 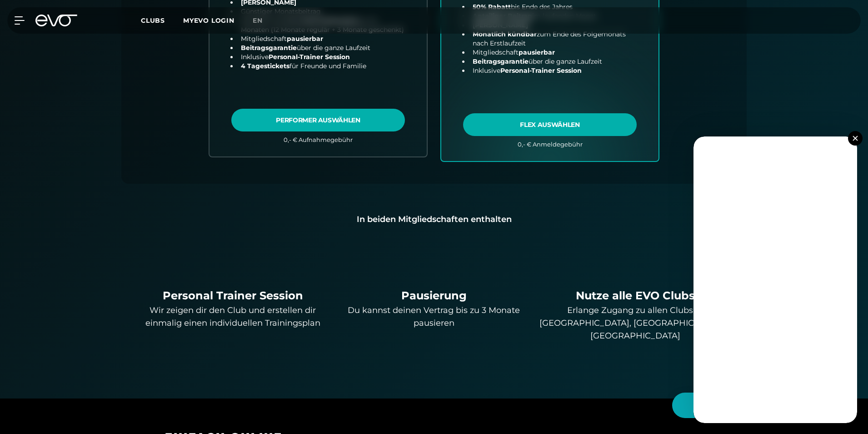 I want to click on a: en, so click(x=263, y=20).